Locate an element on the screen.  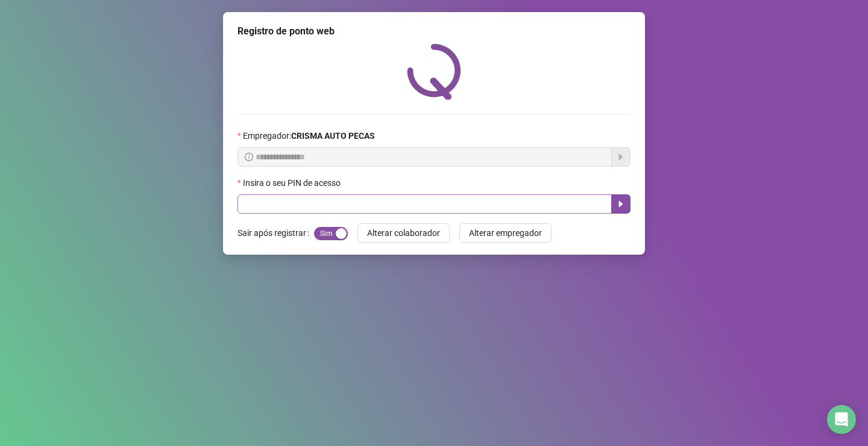
span: Alterar empregador is located at coordinates (505, 233).